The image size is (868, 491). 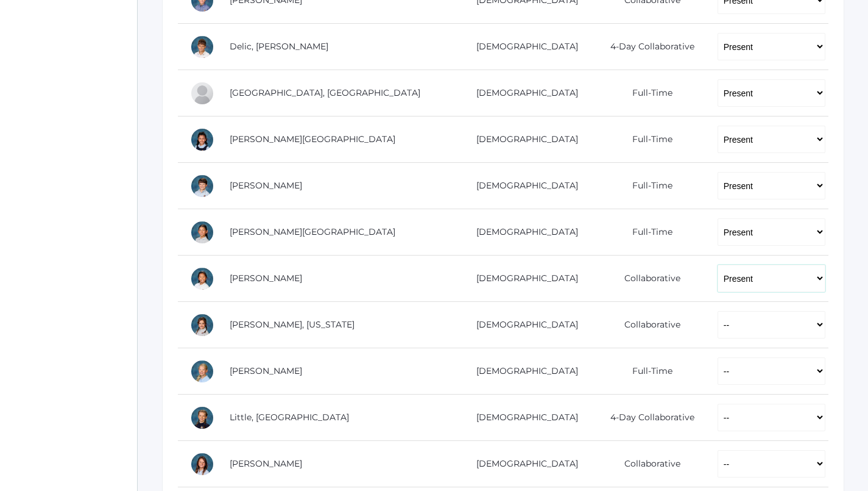 What do you see at coordinates (202, 372) in the screenshot?
I see `div: Chloe Lewis` at bounding box center [202, 372].